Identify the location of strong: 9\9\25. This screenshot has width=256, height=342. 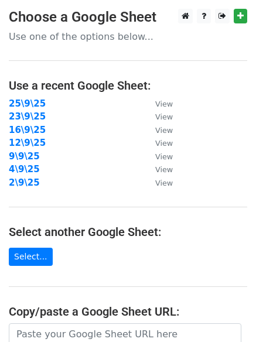
(24, 156).